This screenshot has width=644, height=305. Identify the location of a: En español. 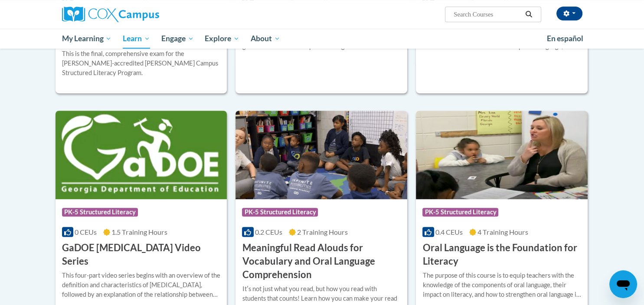
(565, 39).